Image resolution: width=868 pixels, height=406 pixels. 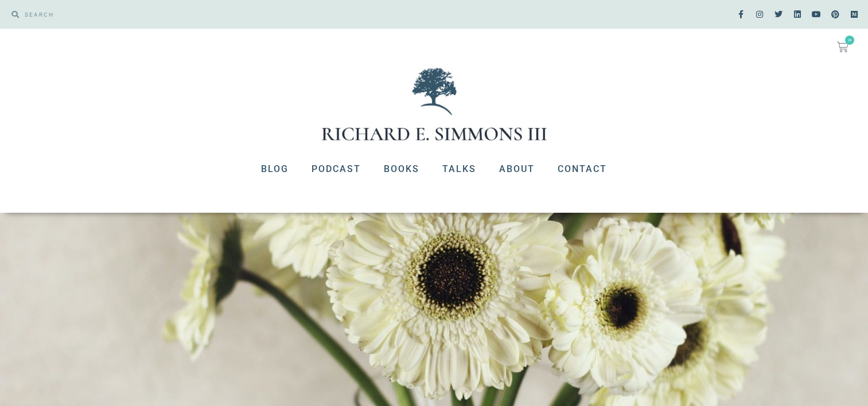 I want to click on a: About, so click(x=517, y=169).